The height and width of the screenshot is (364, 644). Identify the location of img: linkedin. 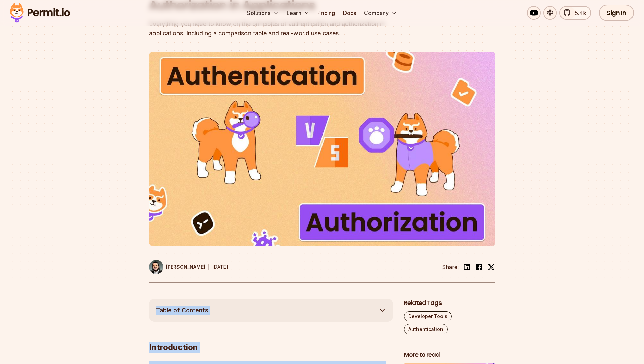
(467, 267).